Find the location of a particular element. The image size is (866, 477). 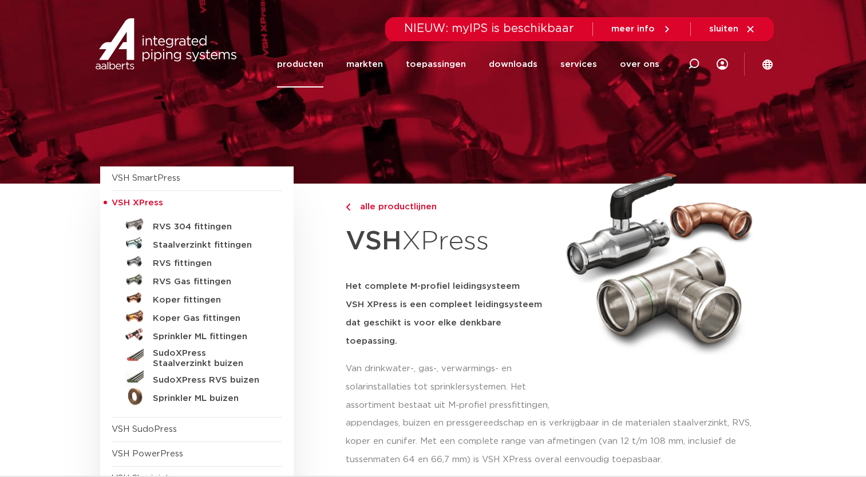

a: over ons is located at coordinates (639, 64).